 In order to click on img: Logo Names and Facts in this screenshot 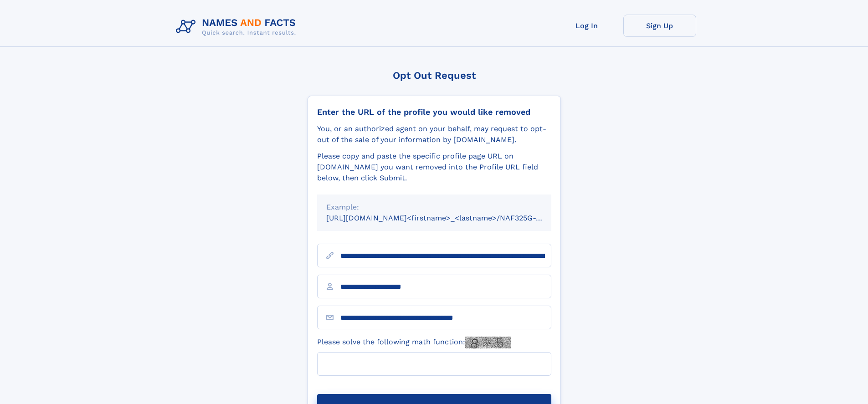, I will do `click(238, 27)`.